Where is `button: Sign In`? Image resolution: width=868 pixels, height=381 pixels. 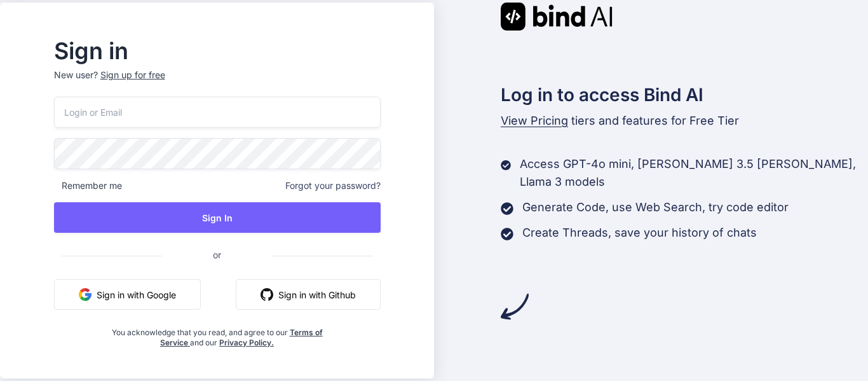 button: Sign In is located at coordinates (217, 217).